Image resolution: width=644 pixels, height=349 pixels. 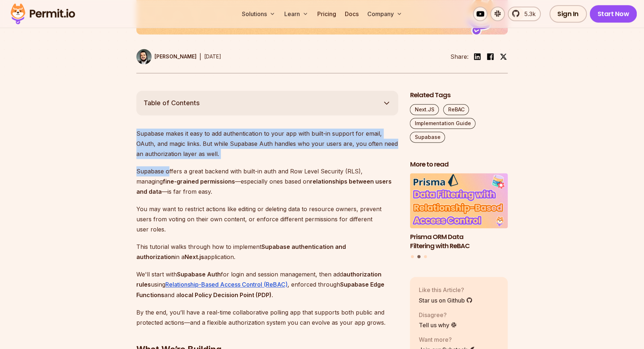 I want to click on img: facebook, so click(x=490, y=57).